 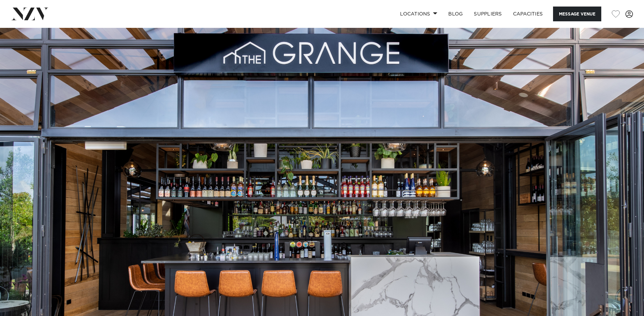 I want to click on a: Locations, so click(x=418, y=14).